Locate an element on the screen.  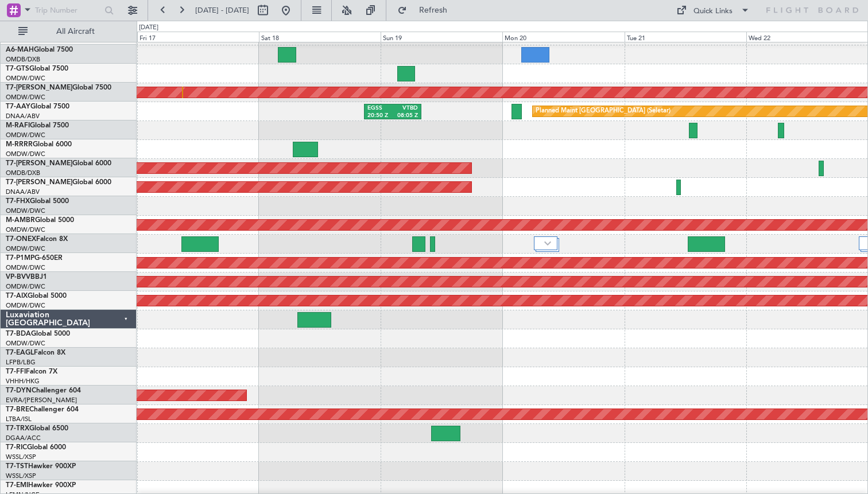
span: T7-EMI is located at coordinates (17, 485).